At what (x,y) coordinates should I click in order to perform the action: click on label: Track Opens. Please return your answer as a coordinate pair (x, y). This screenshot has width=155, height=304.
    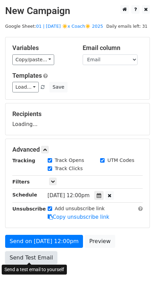
    Looking at the image, I should click on (69, 160).